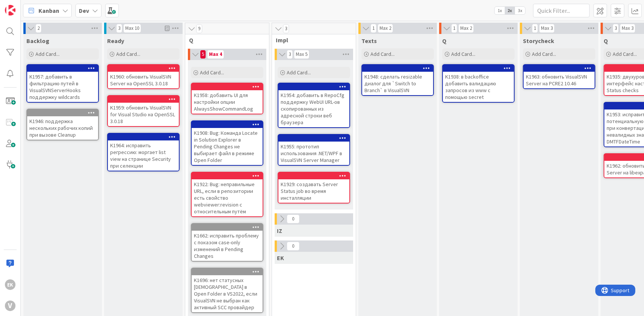  What do you see at coordinates (84, 11) in the screenshot?
I see `b: Dev` at bounding box center [84, 11].